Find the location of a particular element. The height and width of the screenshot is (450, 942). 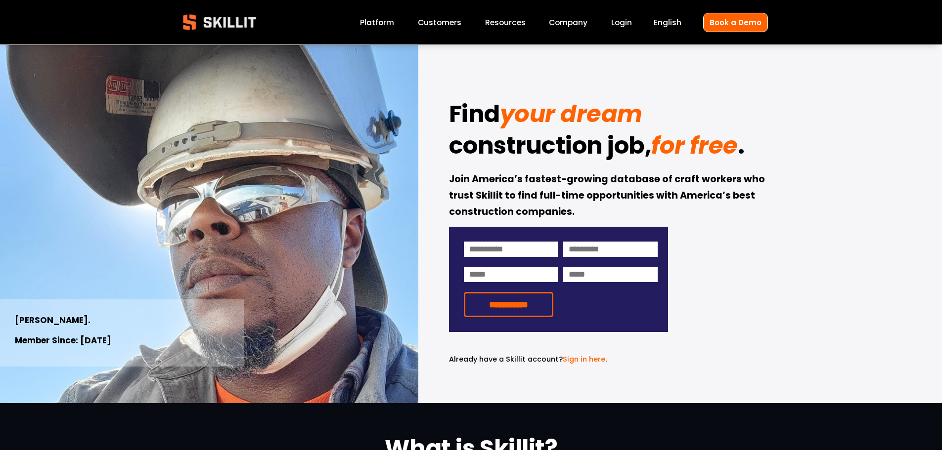

span: Already have a Skillit account? is located at coordinates (506, 359).